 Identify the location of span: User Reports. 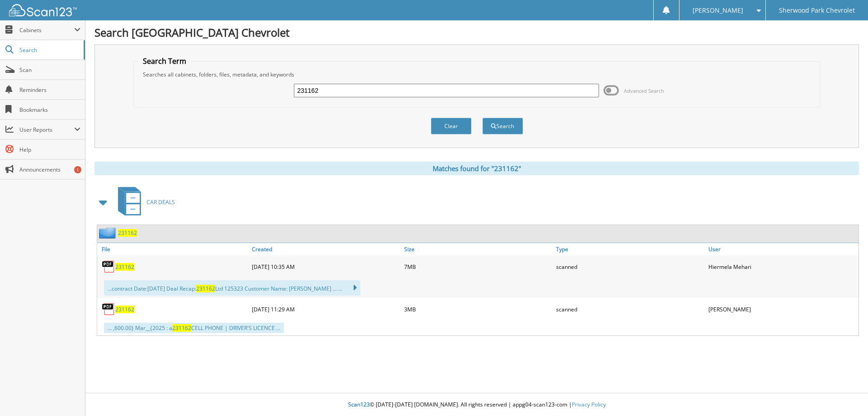
(47, 129).